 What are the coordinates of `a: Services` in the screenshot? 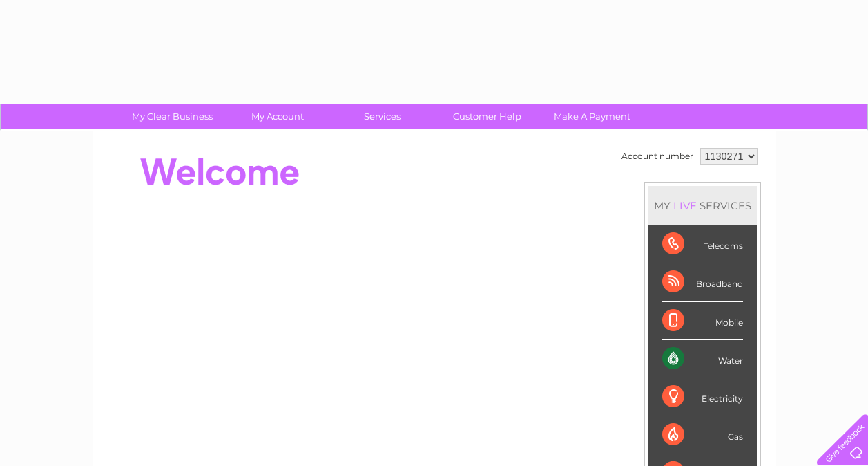 It's located at (382, 116).